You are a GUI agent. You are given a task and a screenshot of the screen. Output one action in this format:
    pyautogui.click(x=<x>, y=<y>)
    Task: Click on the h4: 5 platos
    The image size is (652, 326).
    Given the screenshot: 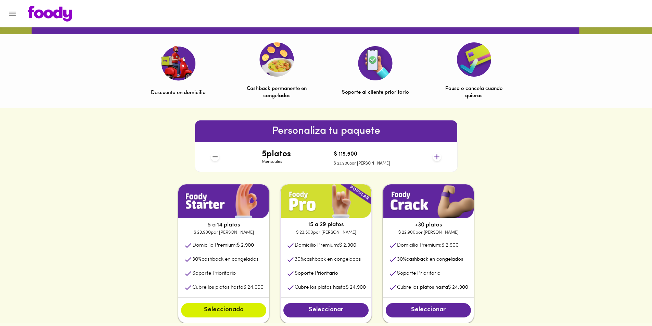 What is the action you would take?
    pyautogui.click(x=276, y=154)
    